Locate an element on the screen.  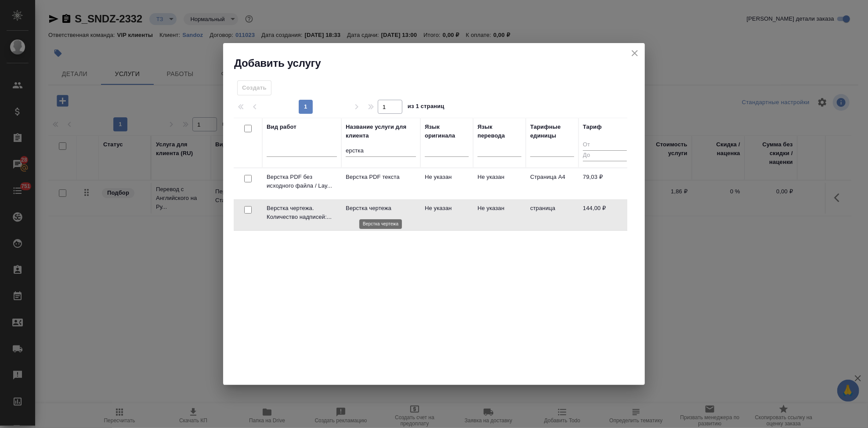
div: Тариф is located at coordinates (592, 127).